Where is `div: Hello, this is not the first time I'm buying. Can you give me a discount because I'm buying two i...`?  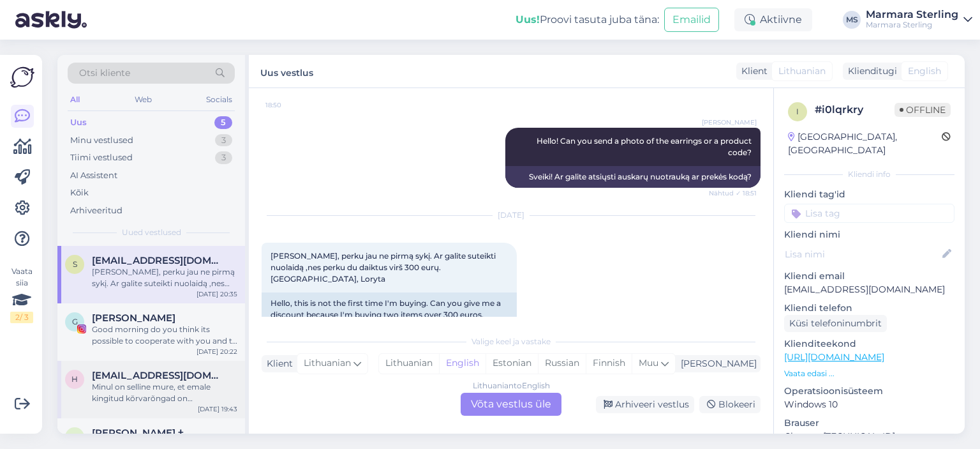 div: Hello, this is not the first time I'm buying. Can you give me a discount because I'm buying two i... is located at coordinates (389, 315).